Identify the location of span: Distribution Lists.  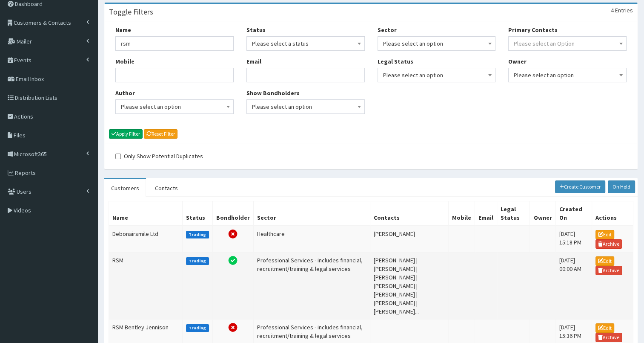
(36, 97).